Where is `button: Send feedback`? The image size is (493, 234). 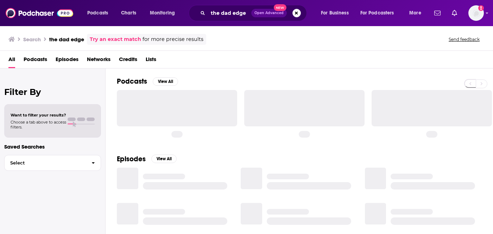 button: Send feedback is located at coordinates (465, 39).